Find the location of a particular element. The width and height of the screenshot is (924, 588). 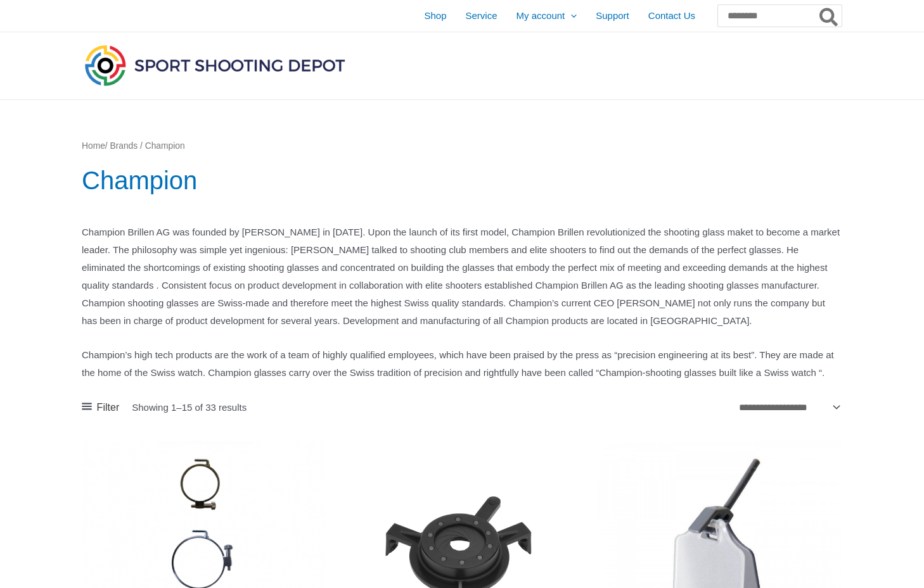

a: Filter is located at coordinates (100, 408).